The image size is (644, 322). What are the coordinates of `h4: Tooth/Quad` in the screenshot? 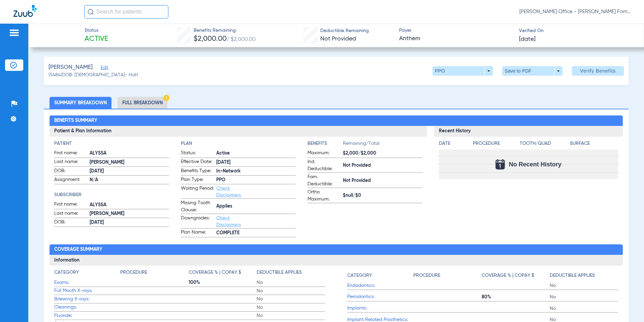 It's located at (544, 143).